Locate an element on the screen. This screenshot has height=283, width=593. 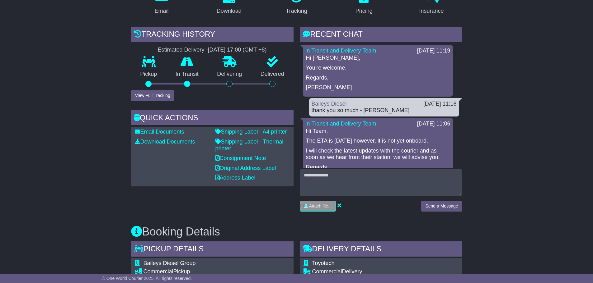
div: Pickup is located at coordinates (194, 272).